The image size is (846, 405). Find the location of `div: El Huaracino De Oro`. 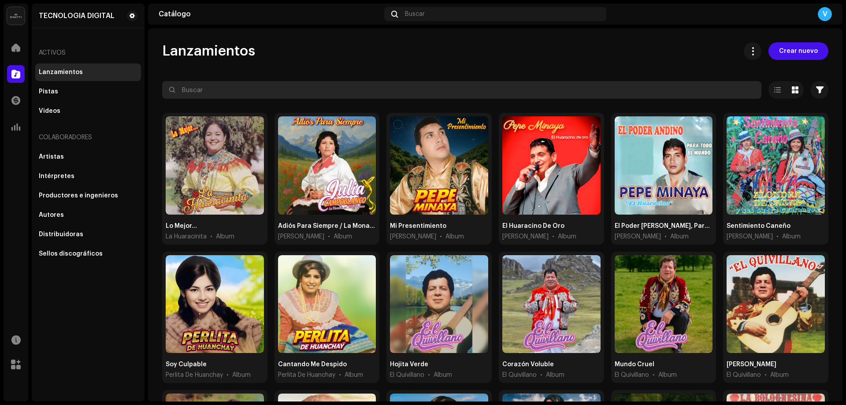

div: El Huaracino De Oro is located at coordinates (533, 226).